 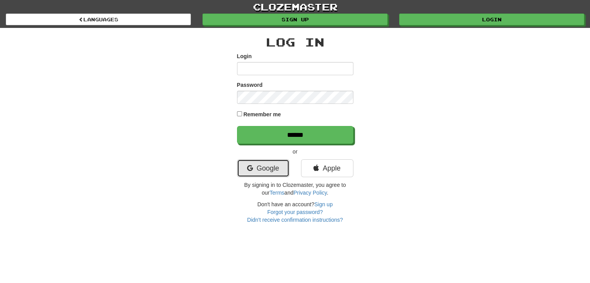 I want to click on a: Forgot your password?, so click(x=295, y=212).